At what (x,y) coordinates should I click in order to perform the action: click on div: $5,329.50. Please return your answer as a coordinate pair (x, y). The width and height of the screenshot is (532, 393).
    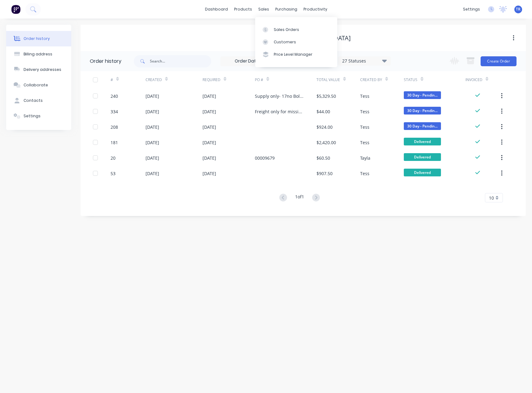
    Looking at the image, I should click on (326, 96).